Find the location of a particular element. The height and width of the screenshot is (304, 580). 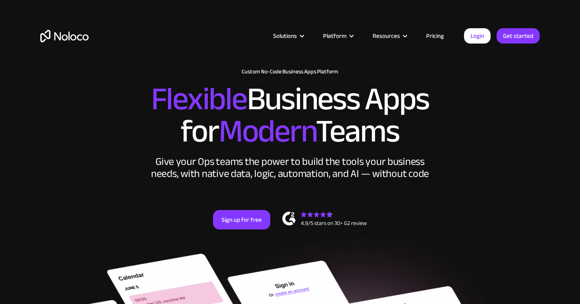

span: Modern is located at coordinates (267, 131).